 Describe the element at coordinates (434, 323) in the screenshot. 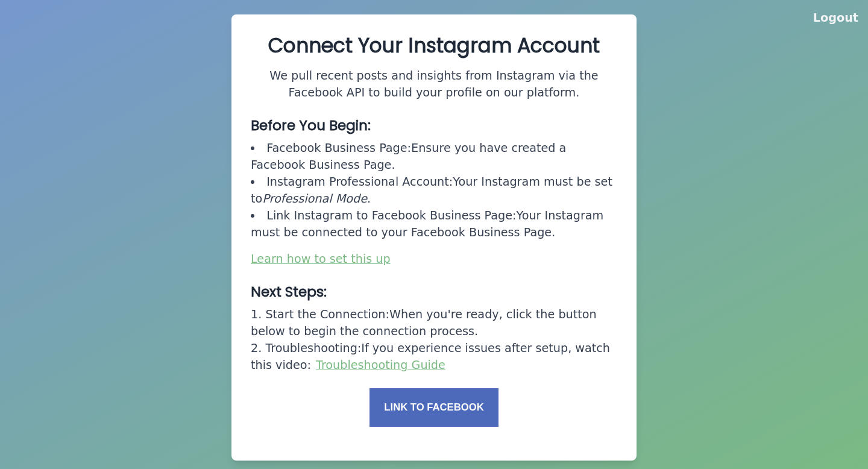

I see `li: When you're ready, click the button below to begin the connection process.` at that location.